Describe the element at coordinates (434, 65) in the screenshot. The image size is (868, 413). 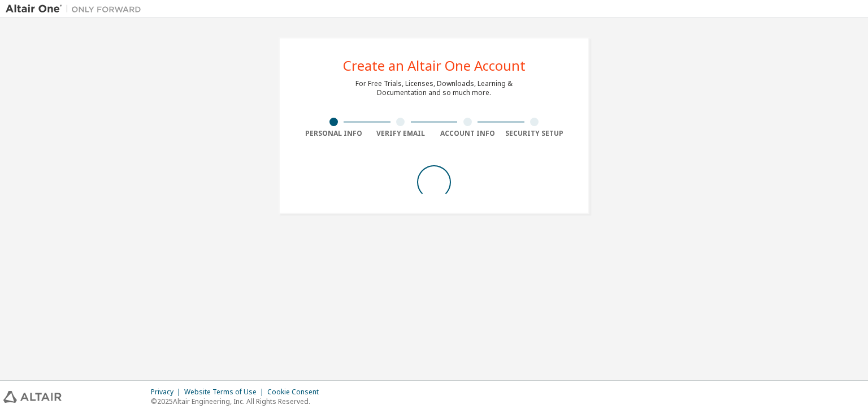
I see `div: Create an Altair One Account` at that location.